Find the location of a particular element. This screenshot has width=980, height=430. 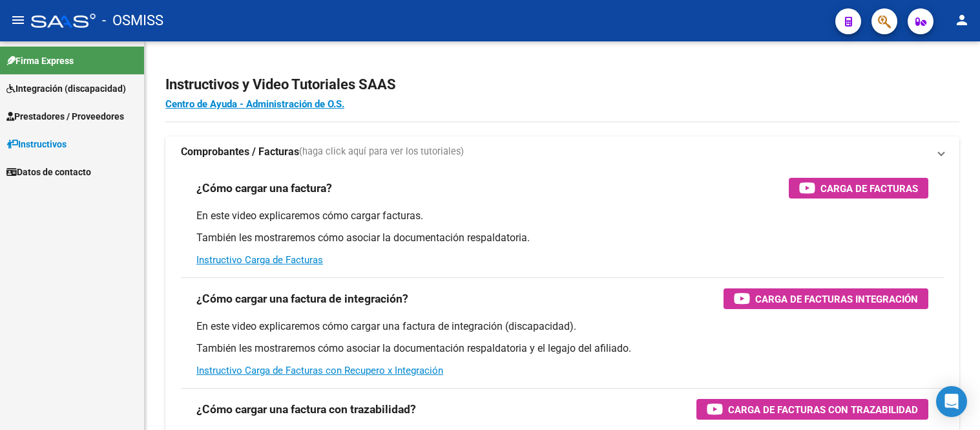

mat-icon: person is located at coordinates (962, 20).